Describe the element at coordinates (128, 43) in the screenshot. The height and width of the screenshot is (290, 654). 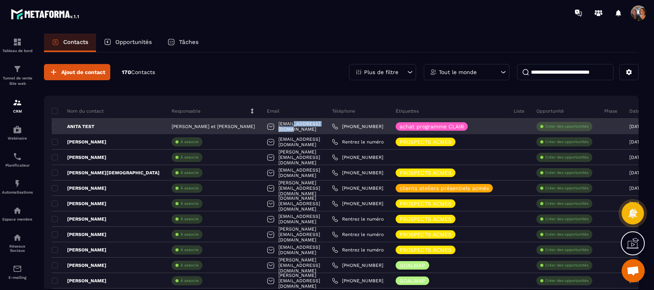
I see `a: Opportunités` at that location.